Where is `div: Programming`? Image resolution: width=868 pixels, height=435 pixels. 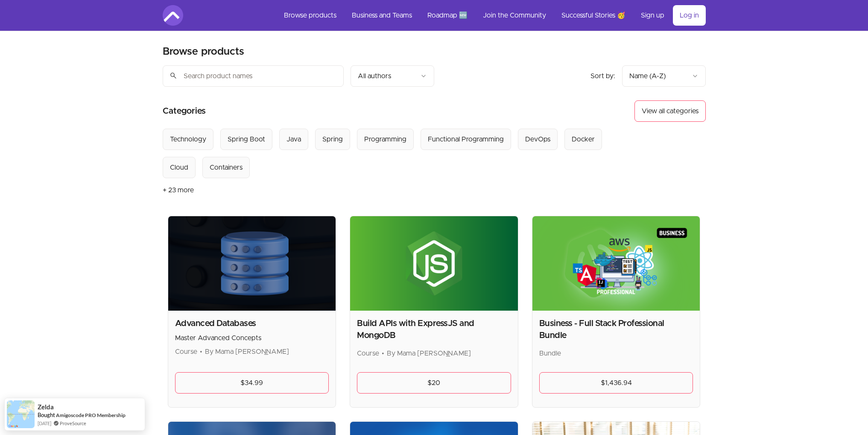
div: Programming is located at coordinates (385, 139).